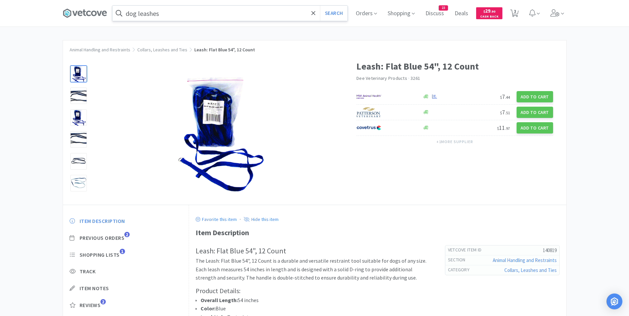  I want to click on h6: Section, so click(459, 260).